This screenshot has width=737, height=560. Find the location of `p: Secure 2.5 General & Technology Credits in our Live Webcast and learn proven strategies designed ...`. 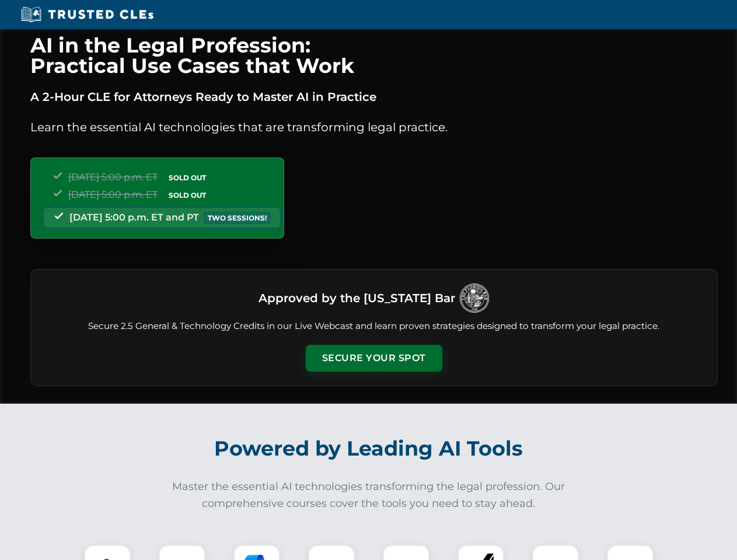

p: Secure 2.5 General & Technology Credits in our Live Webcast and learn proven strategies designed ... is located at coordinates (375, 326).